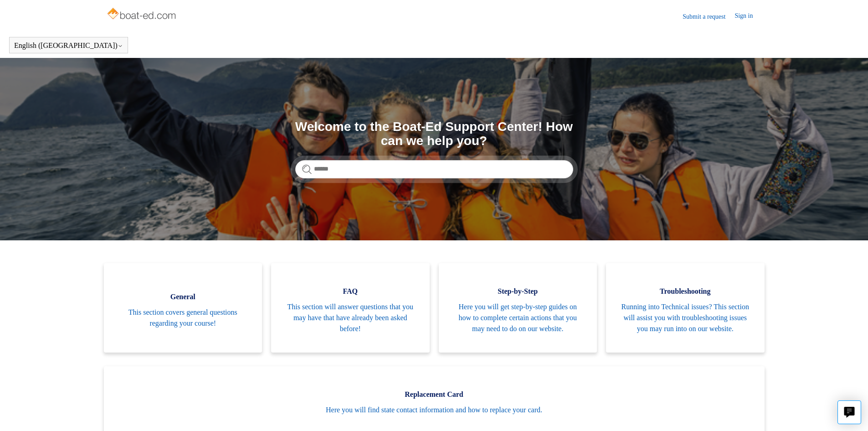 The width and height of the screenshot is (868, 431). Describe the element at coordinates (518, 308) in the screenshot. I see `a: Step-by-Step Here you will get step-by-step guides on how to complete certain actions that you ma...` at that location.